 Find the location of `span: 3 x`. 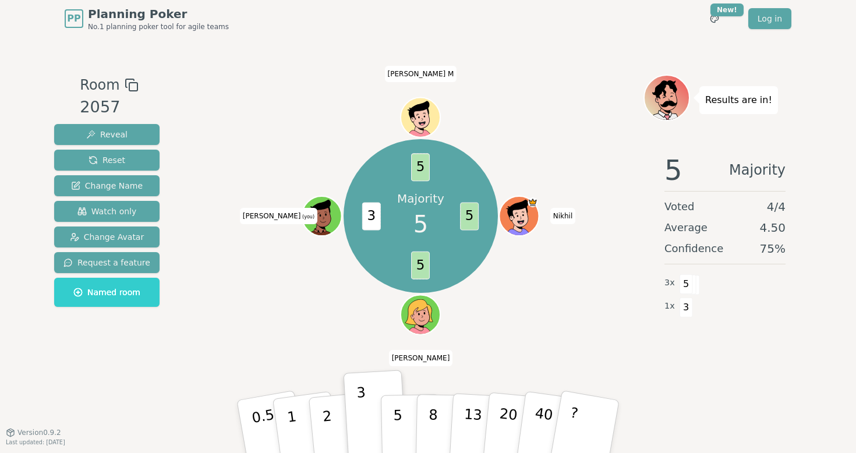

span: 3 x is located at coordinates (670, 283).